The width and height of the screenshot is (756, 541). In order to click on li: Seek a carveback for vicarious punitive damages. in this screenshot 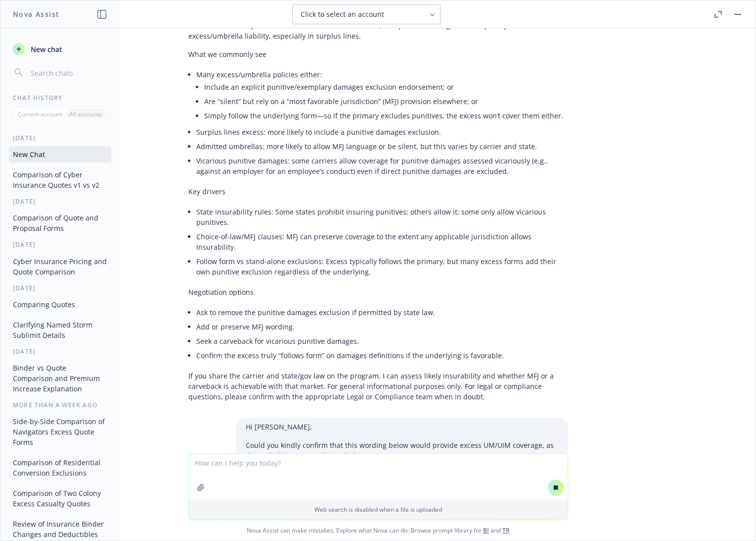, I will do `click(383, 341)`.